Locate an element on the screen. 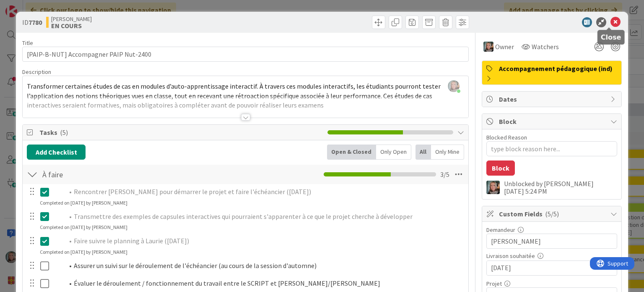  span: ( 5/5 ) is located at coordinates (552, 214).